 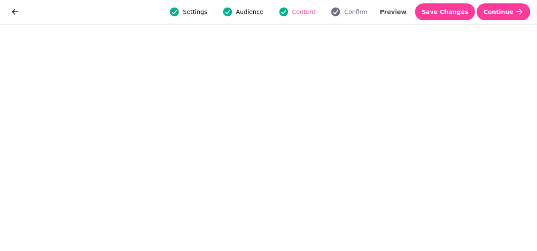 I want to click on button: Continue, so click(x=503, y=12).